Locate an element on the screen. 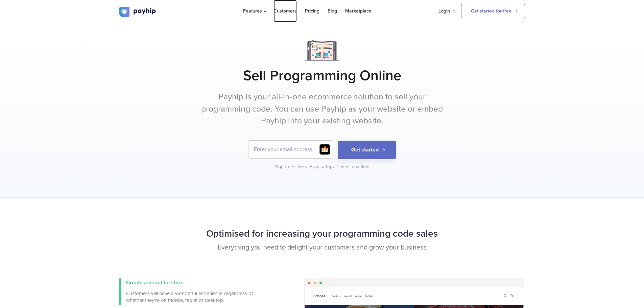 The height and width of the screenshot is (308, 644). p: Everything you need to delight your customers and grow your business is located at coordinates (322, 247).